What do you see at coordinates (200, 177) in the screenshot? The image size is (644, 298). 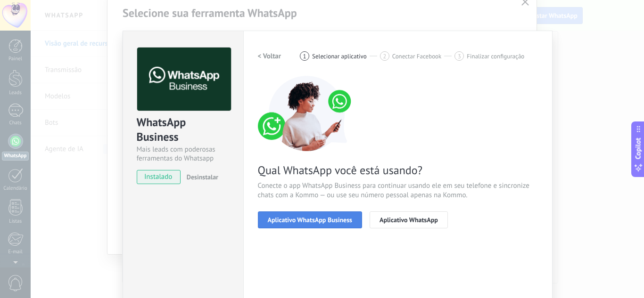 I see `button: Desinstalar` at bounding box center [200, 177].